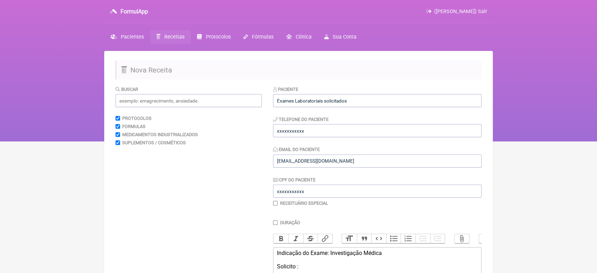 The width and height of the screenshot is (597, 273). I want to click on h3: FormulApp, so click(134, 11).